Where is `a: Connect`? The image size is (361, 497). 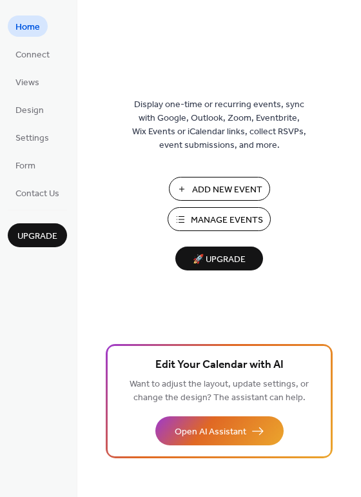
a: Connect is located at coordinates (32, 54).